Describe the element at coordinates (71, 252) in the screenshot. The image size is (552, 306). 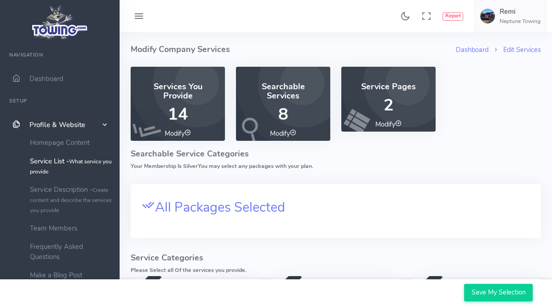
I see `a: Frequently Asked Questions` at that location.